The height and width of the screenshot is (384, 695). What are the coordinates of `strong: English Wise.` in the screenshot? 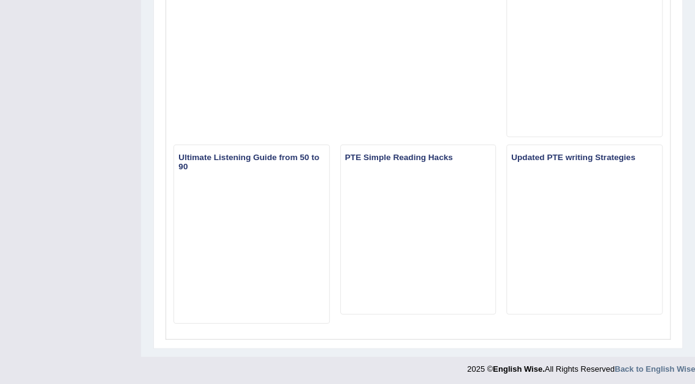 It's located at (519, 369).